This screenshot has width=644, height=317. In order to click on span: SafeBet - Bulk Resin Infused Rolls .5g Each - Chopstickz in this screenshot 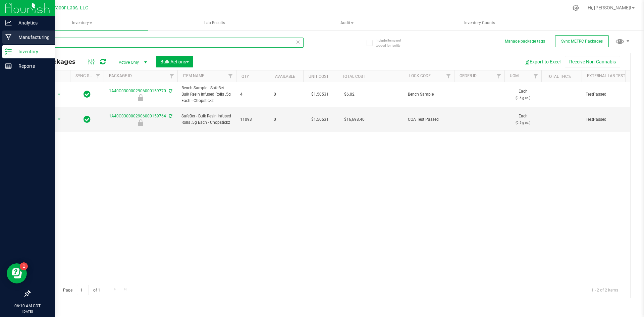, I will do `click(207, 119)`.